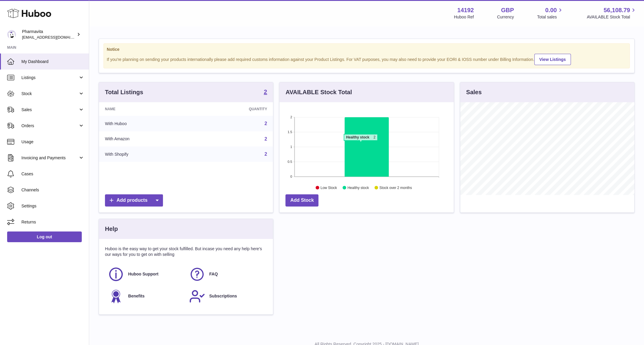 Image resolution: width=644 pixels, height=345 pixels. I want to click on text: 1, so click(291, 147).